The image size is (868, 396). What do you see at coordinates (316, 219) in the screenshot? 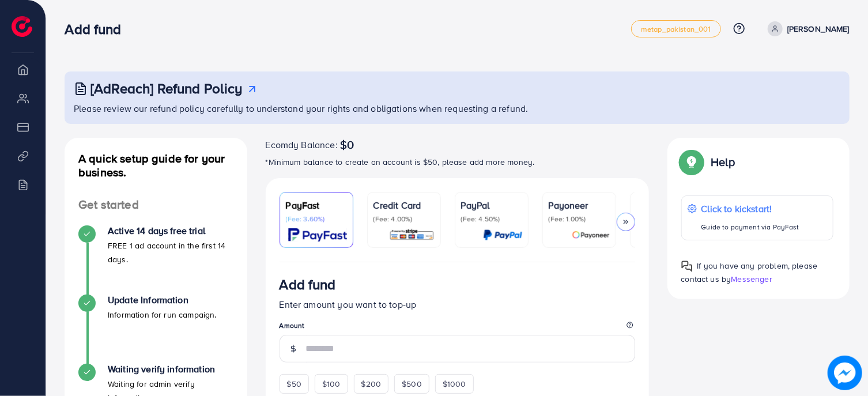
I see `p: (Fee: 3.60%)` at bounding box center [316, 219].